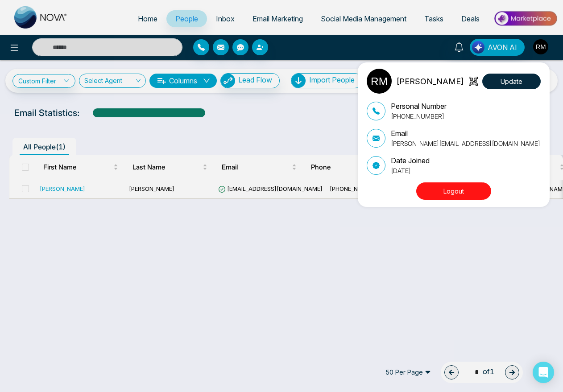  I want to click on div: Open Intercom Messenger, so click(543, 372).